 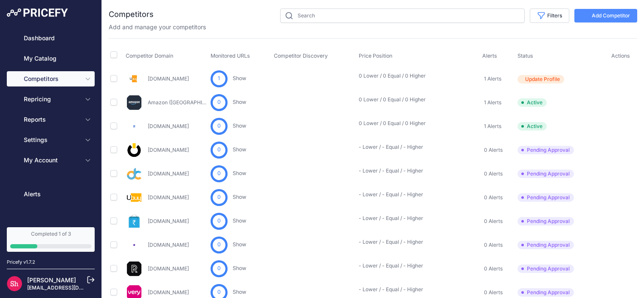 I want to click on a: Update Profile, so click(x=560, y=79).